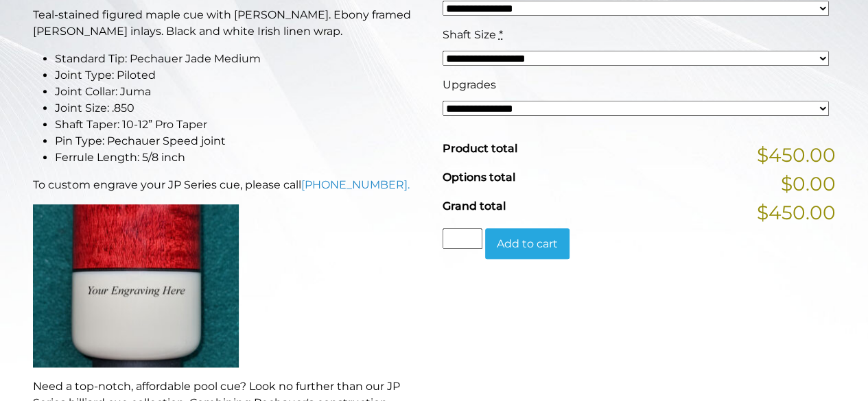 The image size is (868, 401). I want to click on li: Joint Collar: Juma, so click(240, 92).